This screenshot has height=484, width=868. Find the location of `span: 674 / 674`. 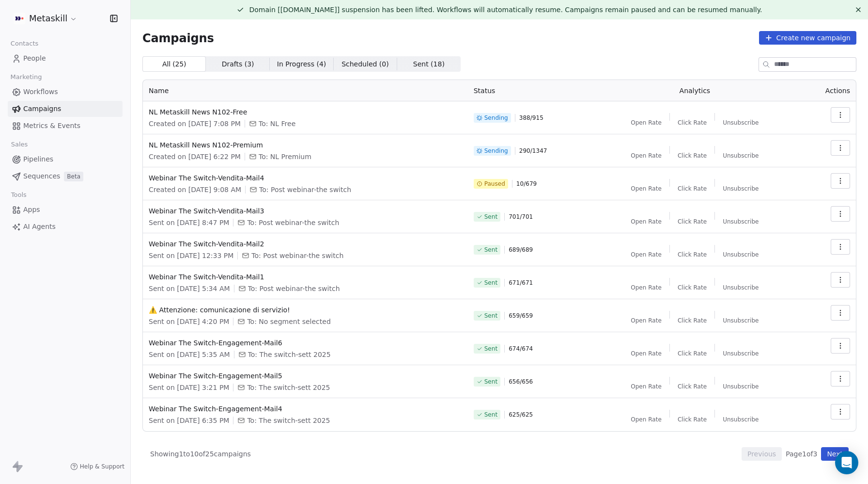

span: 674 / 674 is located at coordinates (521, 349).